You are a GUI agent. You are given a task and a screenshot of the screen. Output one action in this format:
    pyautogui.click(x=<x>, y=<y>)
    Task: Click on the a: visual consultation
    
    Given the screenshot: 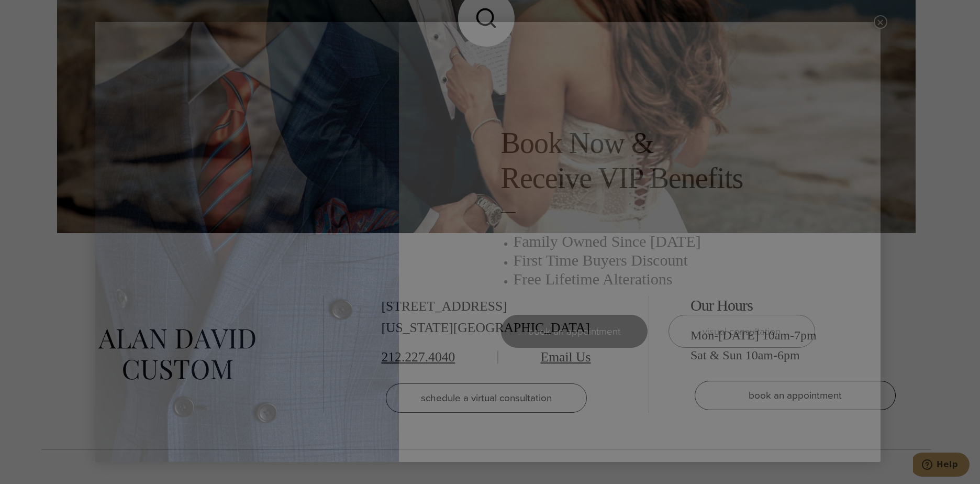 What is the action you would take?
    pyautogui.click(x=742, y=331)
    